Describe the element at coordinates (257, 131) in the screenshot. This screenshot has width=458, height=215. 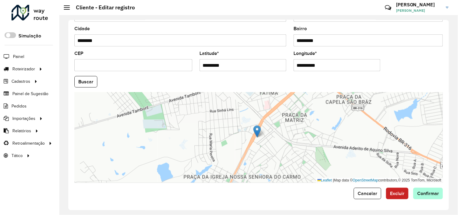
I see `img: Marker` at that location.